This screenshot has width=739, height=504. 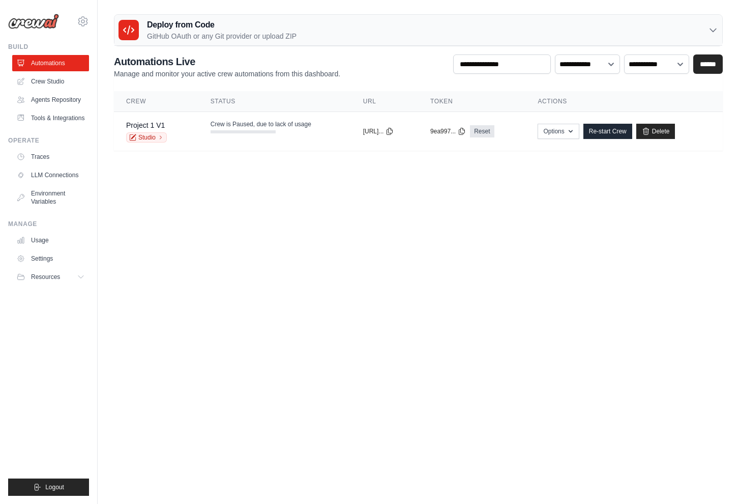 What do you see at coordinates (156, 101) in the screenshot?
I see `th: Crew` at bounding box center [156, 101].